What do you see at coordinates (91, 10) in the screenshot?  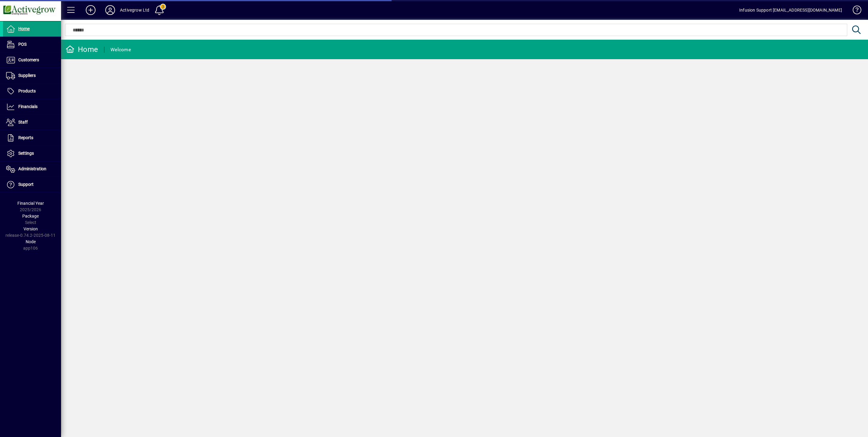 I see `button: Add` at bounding box center [91, 10].